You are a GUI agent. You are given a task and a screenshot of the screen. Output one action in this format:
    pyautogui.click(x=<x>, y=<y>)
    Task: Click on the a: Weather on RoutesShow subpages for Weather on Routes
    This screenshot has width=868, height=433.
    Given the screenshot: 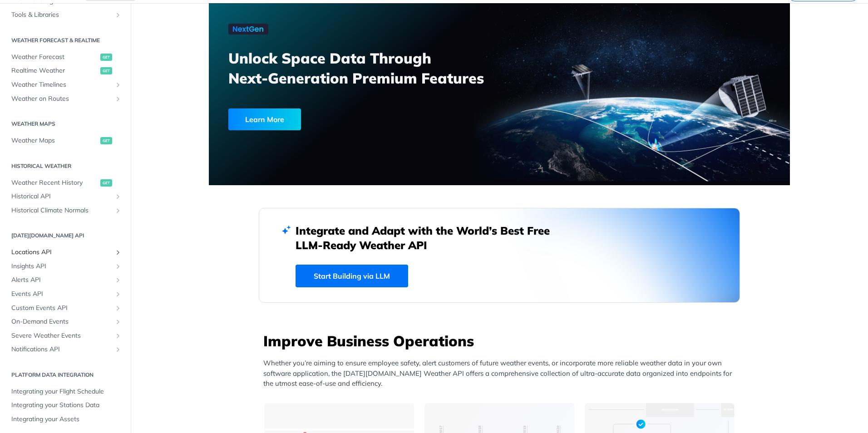 What is the action you would take?
    pyautogui.click(x=66, y=99)
    